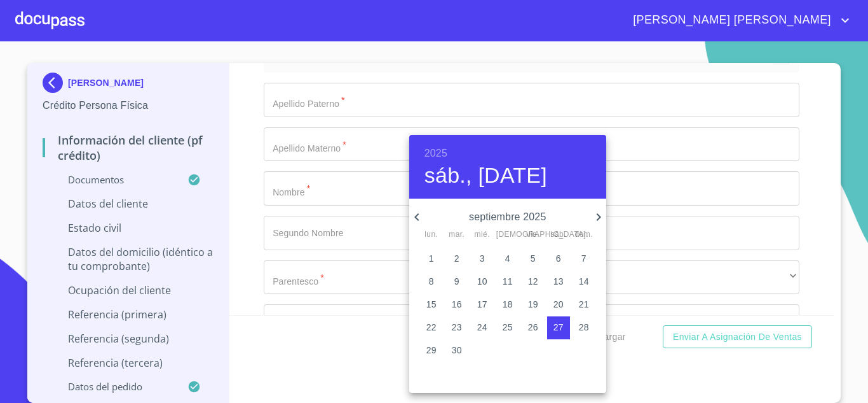  I want to click on button: 1, so click(432, 259).